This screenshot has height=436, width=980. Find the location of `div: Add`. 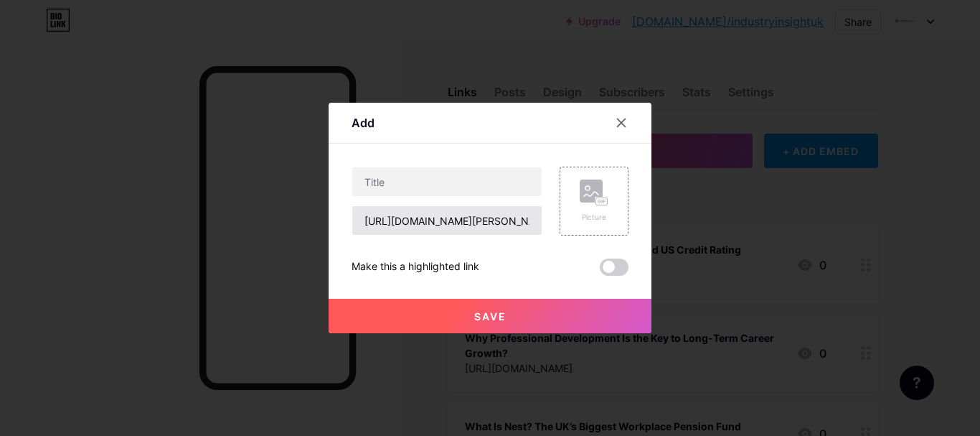

div: Add is located at coordinates (363, 123).